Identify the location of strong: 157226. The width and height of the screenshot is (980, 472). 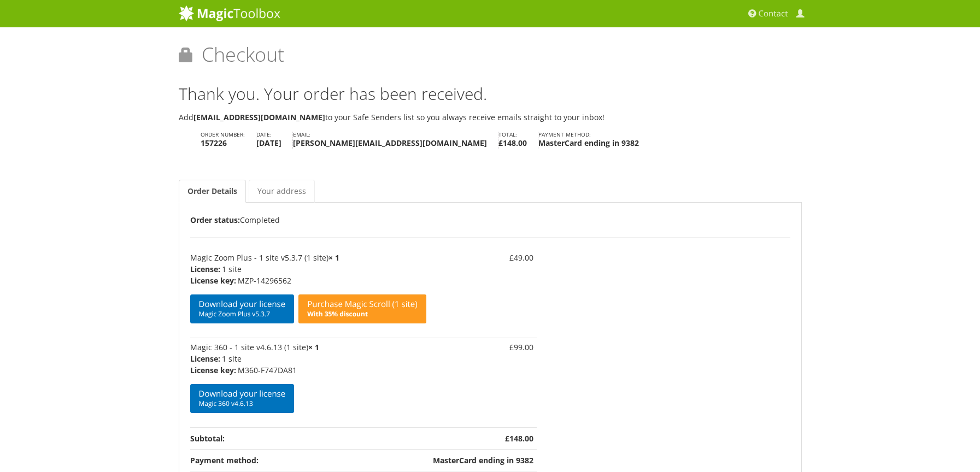
(222, 143).